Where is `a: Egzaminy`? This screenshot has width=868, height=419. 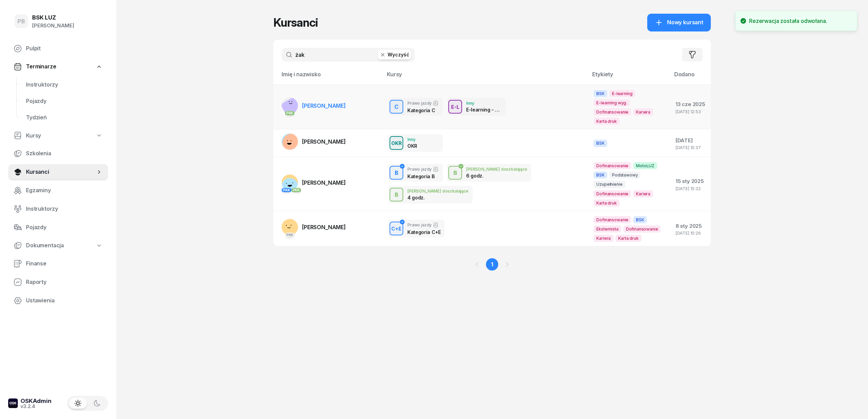 a: Egzaminy is located at coordinates (58, 191).